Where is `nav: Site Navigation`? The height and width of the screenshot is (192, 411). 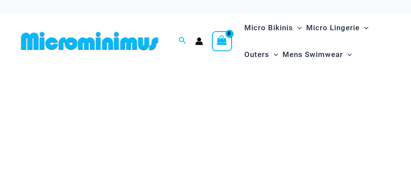
nav: Site Navigation is located at coordinates (317, 41).